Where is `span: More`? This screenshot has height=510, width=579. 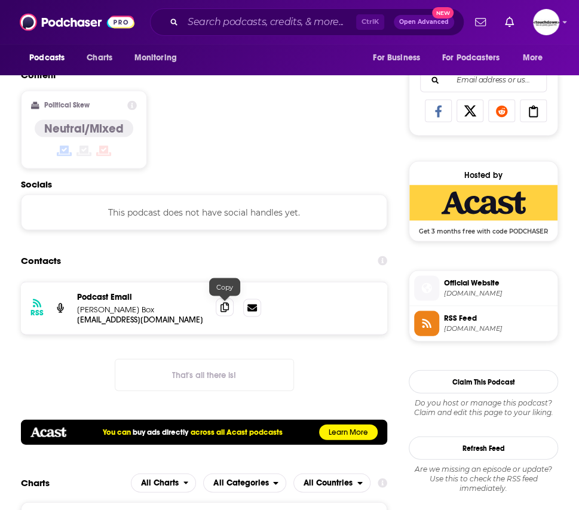 span: More is located at coordinates (533, 58).